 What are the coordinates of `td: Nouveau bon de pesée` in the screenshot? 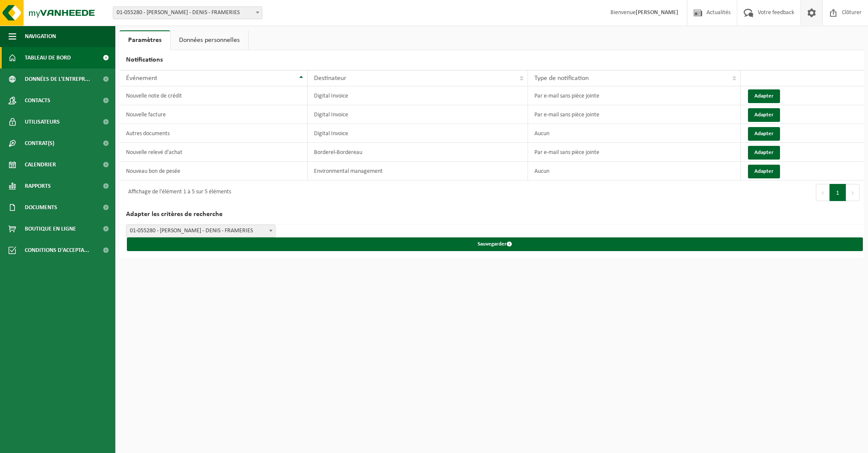 It's located at (214, 171).